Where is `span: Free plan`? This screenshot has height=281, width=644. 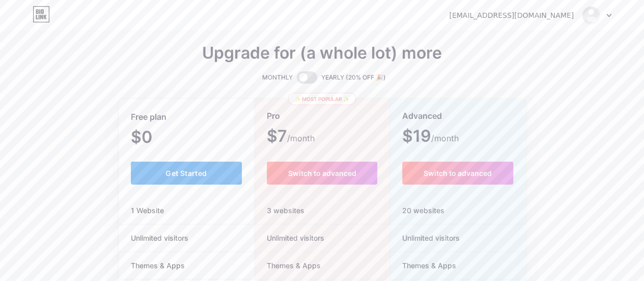 span: Free plan is located at coordinates (149, 117).